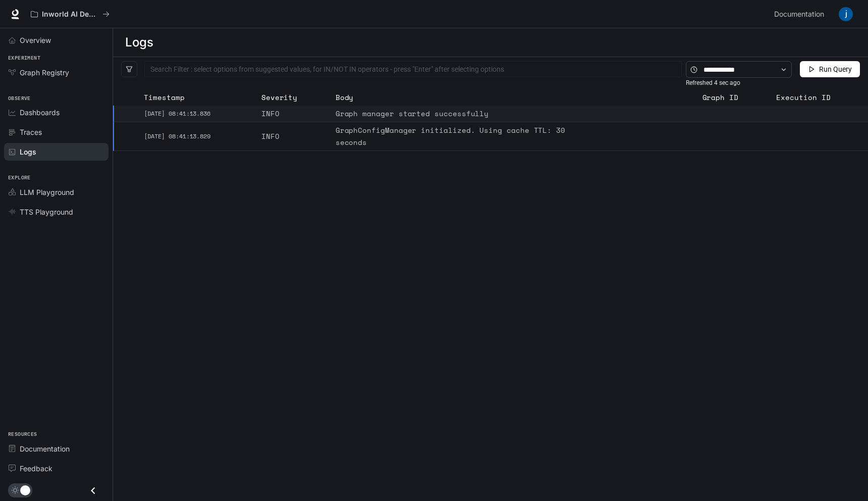  Describe the element at coordinates (732, 98) in the screenshot. I see `th: Graph ID` at that location.